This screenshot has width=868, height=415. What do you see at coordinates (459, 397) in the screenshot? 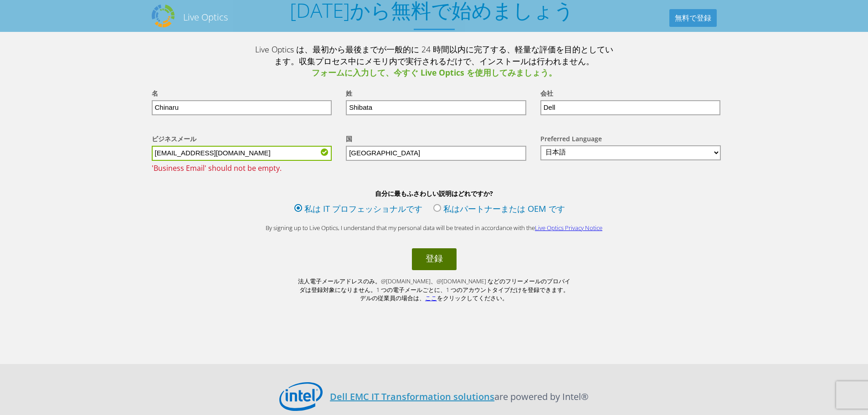
I see `p: are powered by Intel®` at bounding box center [459, 397].